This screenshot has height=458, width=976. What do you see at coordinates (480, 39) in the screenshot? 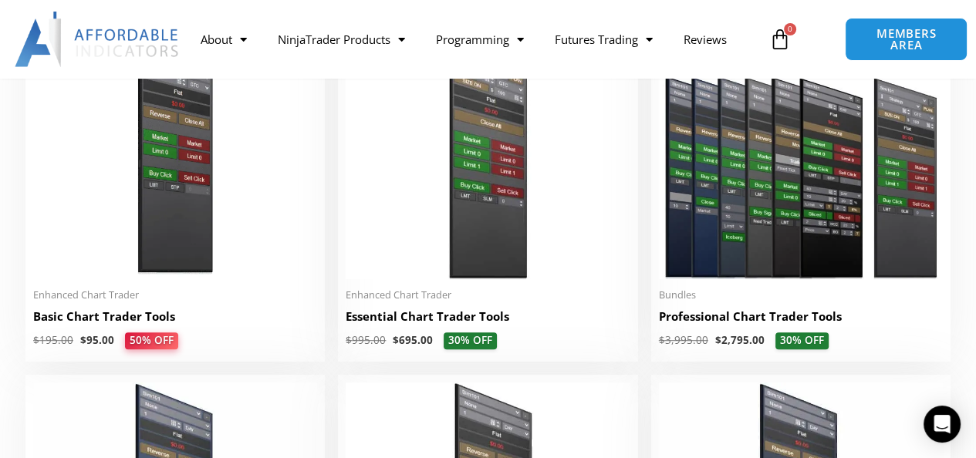
I see `a: Programming` at bounding box center [480, 39].